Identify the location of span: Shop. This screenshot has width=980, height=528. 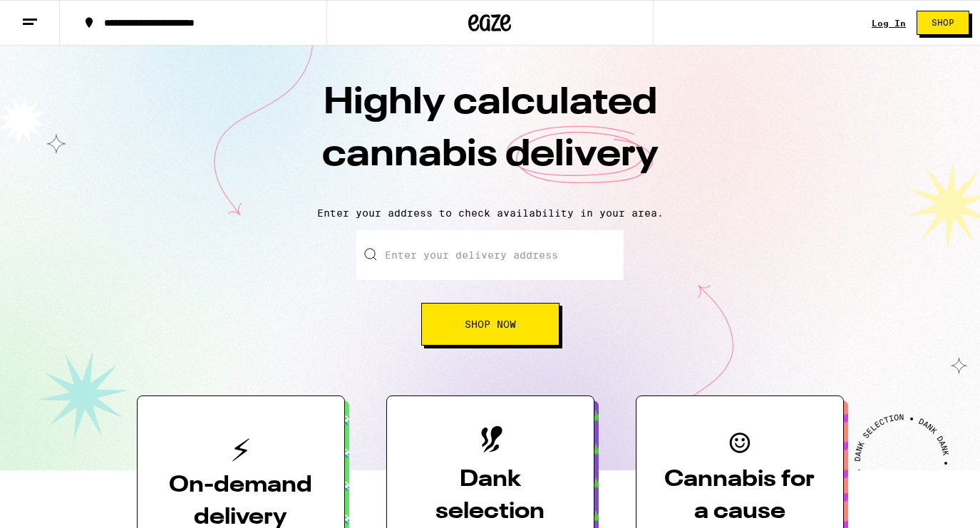
(943, 23).